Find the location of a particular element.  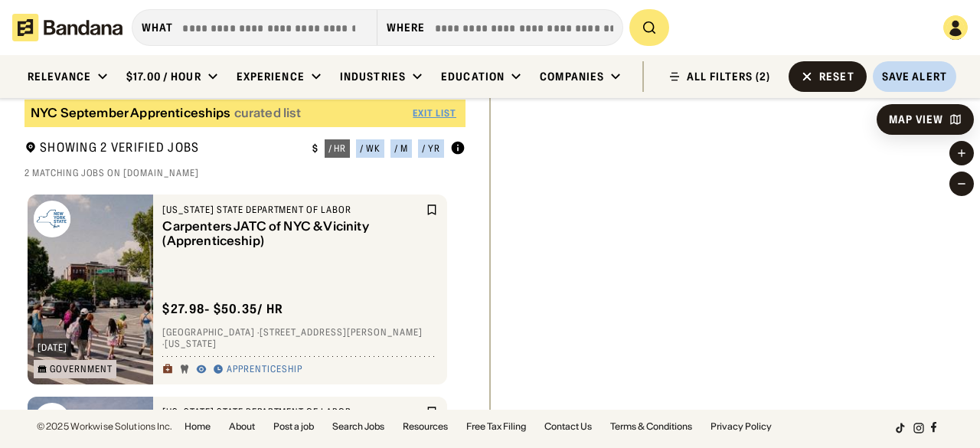

div: / yr is located at coordinates (431, 148).